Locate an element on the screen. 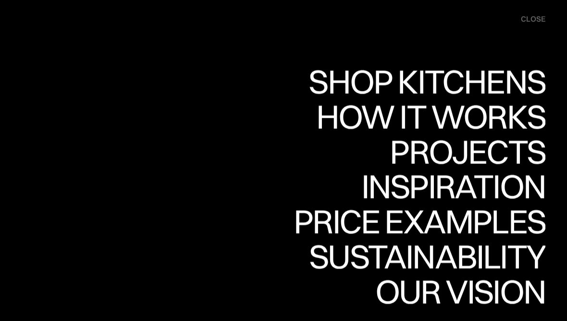  a: How it worksHow it works is located at coordinates (430, 117).